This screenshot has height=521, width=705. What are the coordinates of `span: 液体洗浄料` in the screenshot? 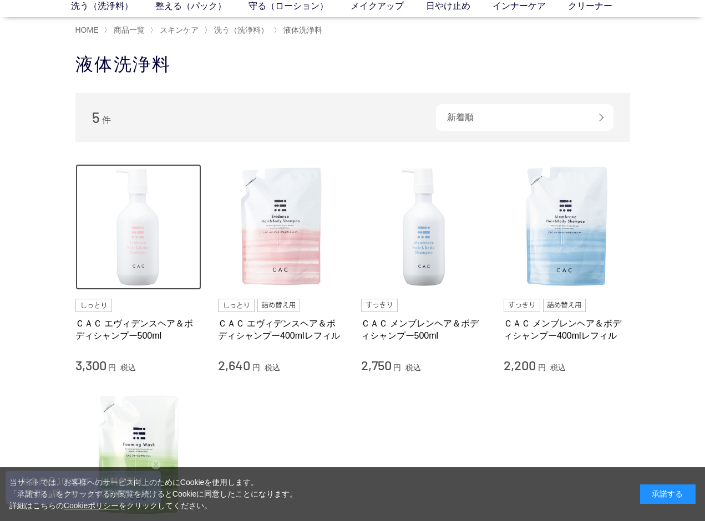 It's located at (303, 30).